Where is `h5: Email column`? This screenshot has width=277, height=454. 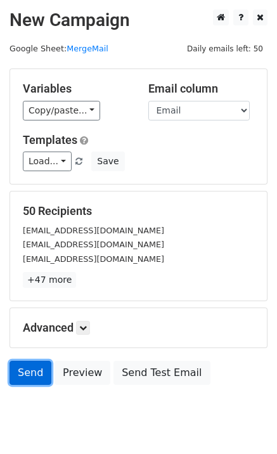 h5: Email column is located at coordinates (201, 89).